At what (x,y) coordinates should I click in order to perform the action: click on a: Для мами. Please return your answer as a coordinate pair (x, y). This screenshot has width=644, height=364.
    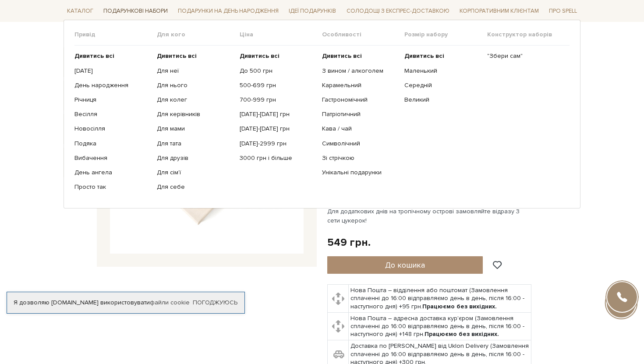
    Looking at the image, I should click on (195, 129).